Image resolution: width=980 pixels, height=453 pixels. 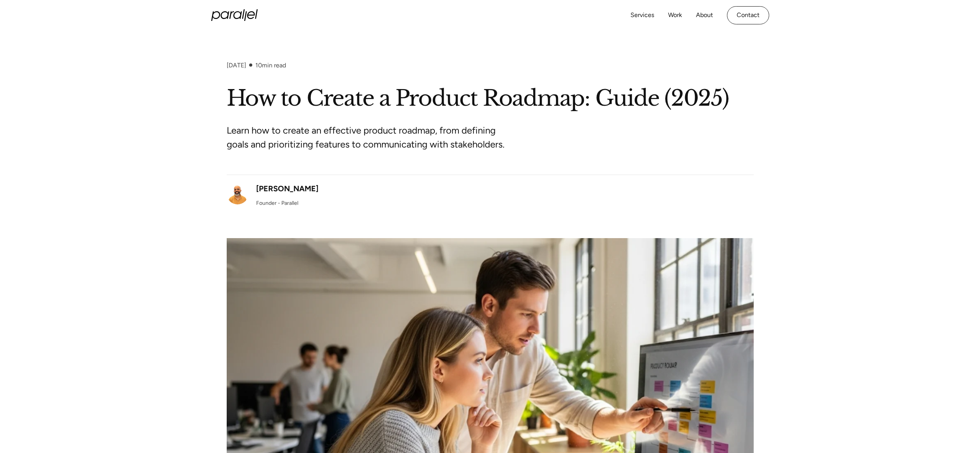 What do you see at coordinates (259, 65) in the screenshot?
I see `span: 10` at bounding box center [259, 65].